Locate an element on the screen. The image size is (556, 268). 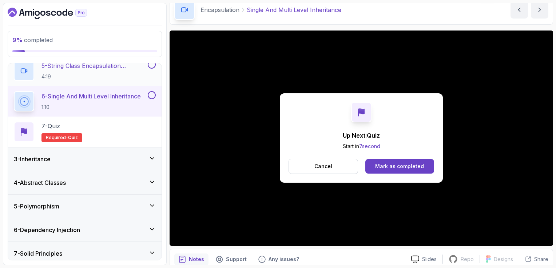
p: Slides is located at coordinates (429, 260).